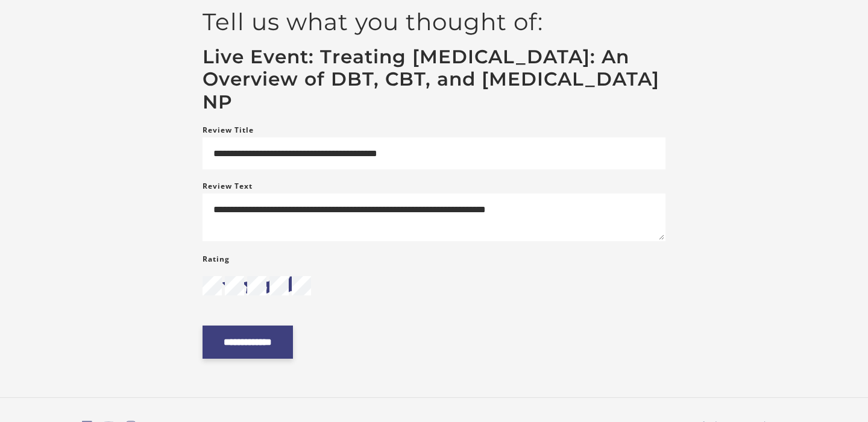 The width and height of the screenshot is (868, 422). What do you see at coordinates (216, 258) in the screenshot?
I see `span: Rating` at bounding box center [216, 258].